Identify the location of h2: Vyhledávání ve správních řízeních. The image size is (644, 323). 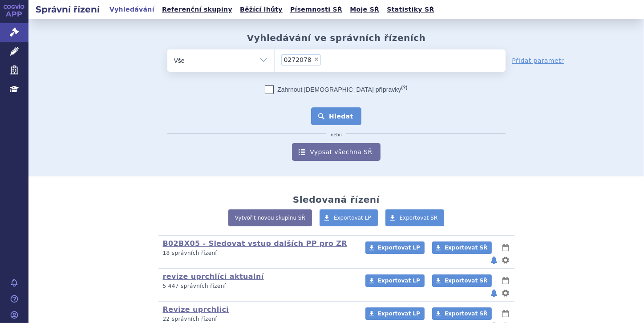
(336, 38).